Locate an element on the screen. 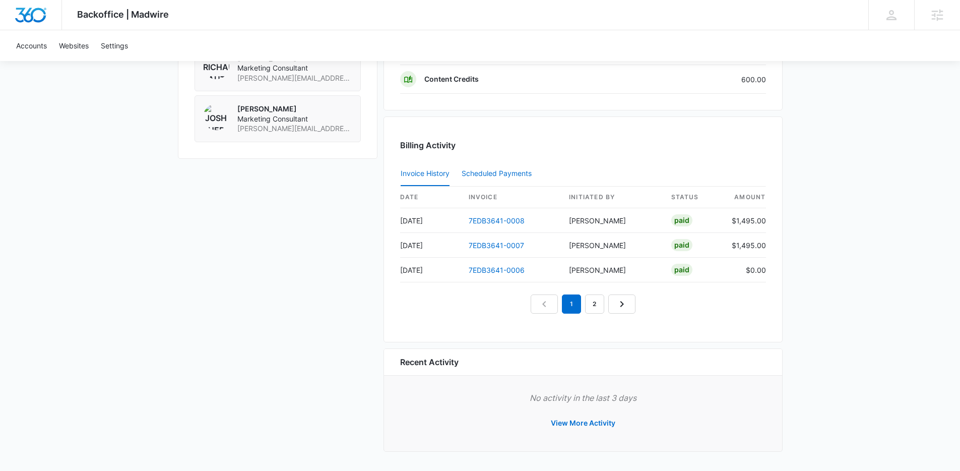 This screenshot has height=471, width=960. a: Page 2 is located at coordinates (595, 304).